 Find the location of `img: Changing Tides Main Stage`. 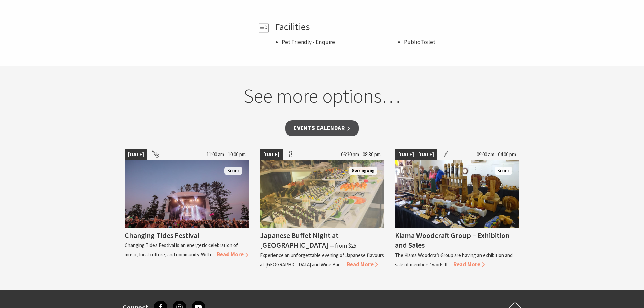

img: Changing Tides Main Stage is located at coordinates (187, 194).